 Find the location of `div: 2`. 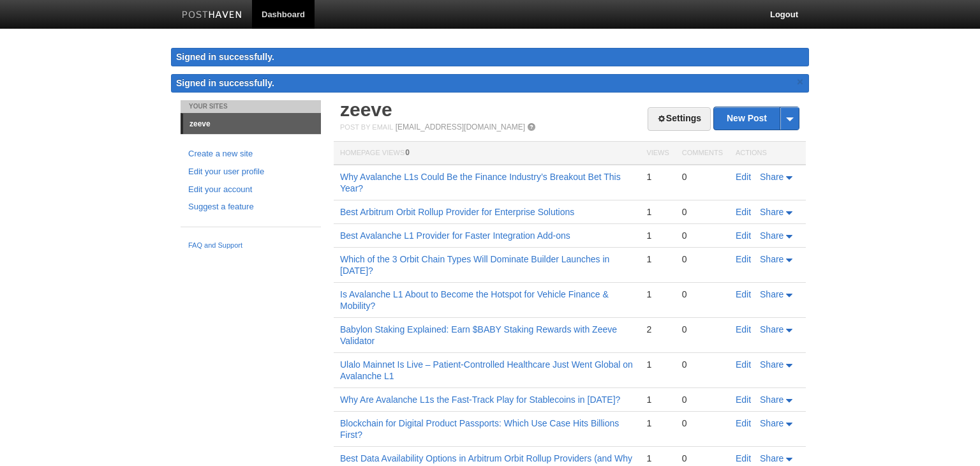

div: 2 is located at coordinates (657, 329).